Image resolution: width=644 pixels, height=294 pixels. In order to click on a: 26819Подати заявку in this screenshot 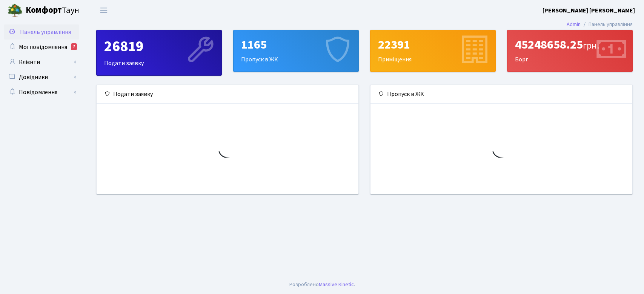, I will do `click(159, 53)`.